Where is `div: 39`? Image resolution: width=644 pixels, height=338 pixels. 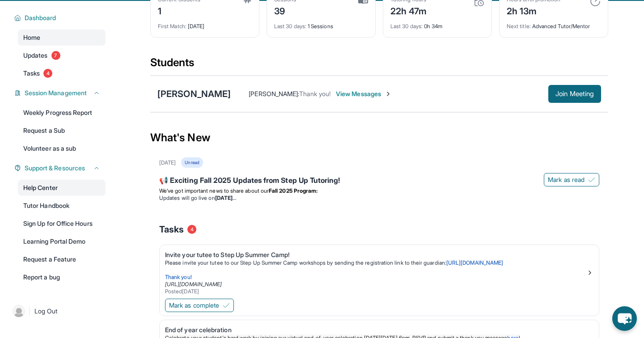
div: 39 is located at coordinates (285, 11).